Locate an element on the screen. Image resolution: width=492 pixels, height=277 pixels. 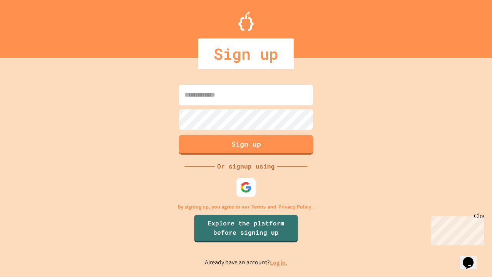
div: Sign up is located at coordinates (246, 54).